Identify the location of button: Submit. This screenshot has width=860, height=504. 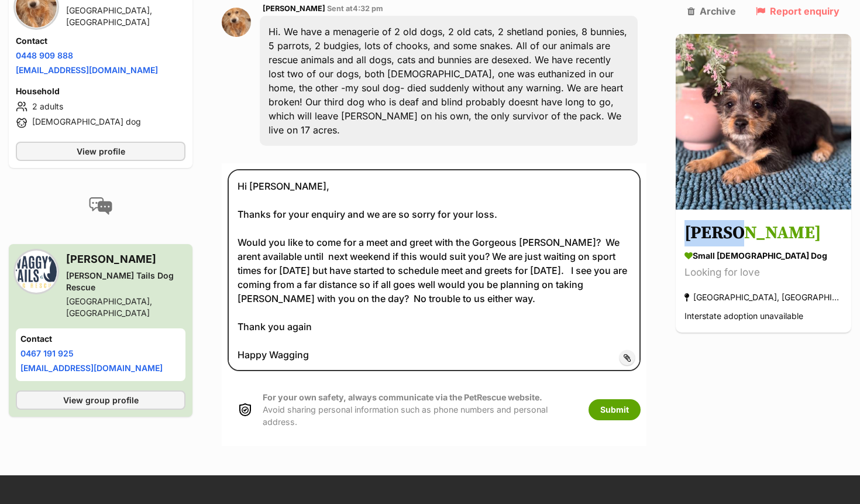
(615, 410).